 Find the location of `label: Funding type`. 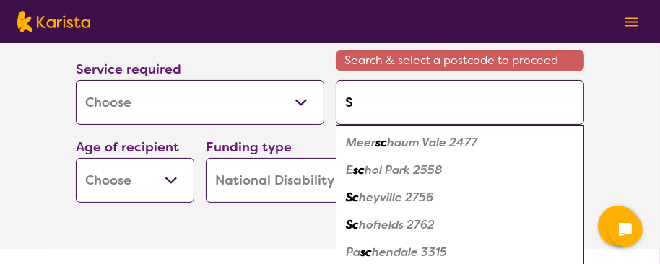

label: Funding type is located at coordinates (248, 147).